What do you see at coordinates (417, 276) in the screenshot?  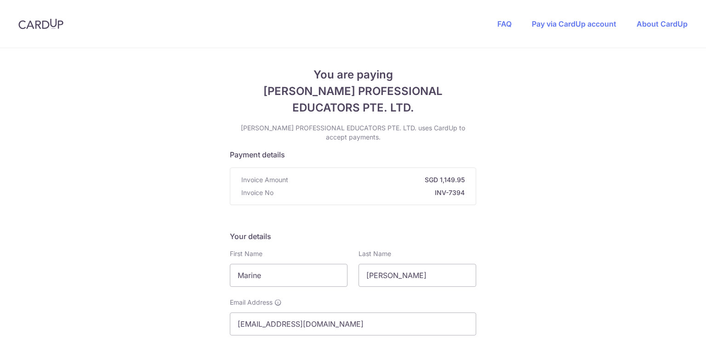 I see `input: Last name` at bounding box center [417, 276].